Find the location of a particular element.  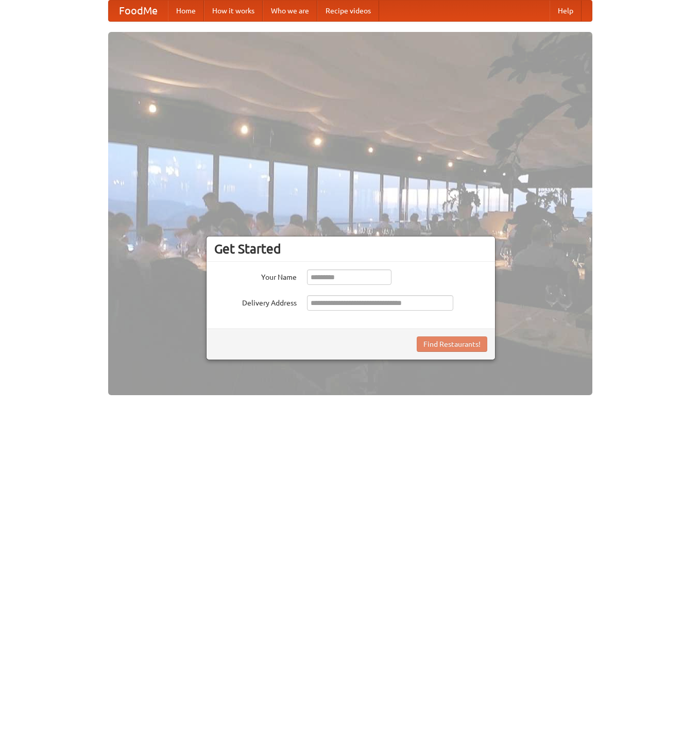

h3: Get Started is located at coordinates (351, 249).